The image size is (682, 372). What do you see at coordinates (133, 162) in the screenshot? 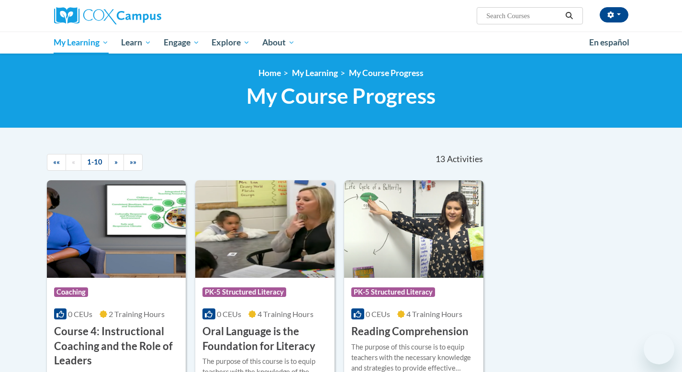
I see `a: End` at bounding box center [133, 162].